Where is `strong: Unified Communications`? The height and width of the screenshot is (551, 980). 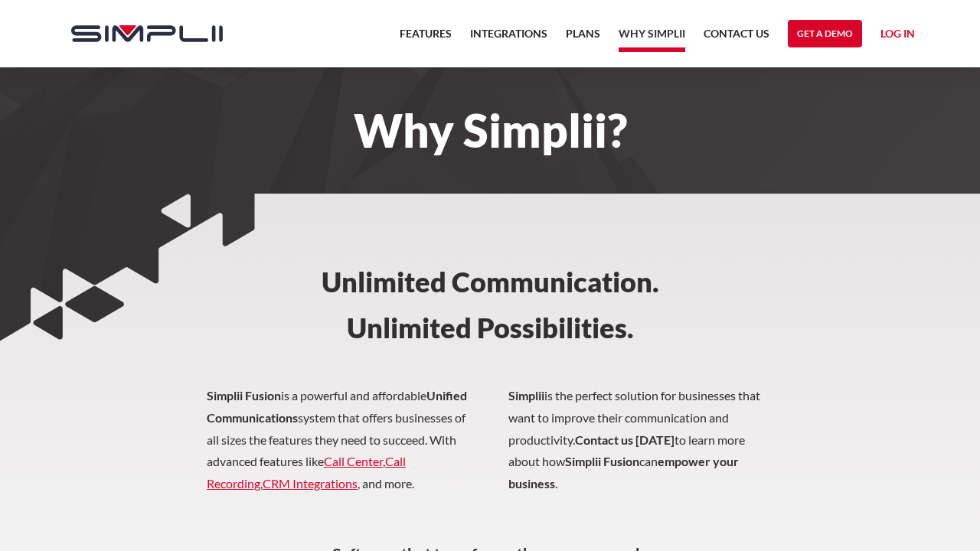 strong: Unified Communications is located at coordinates (337, 406).